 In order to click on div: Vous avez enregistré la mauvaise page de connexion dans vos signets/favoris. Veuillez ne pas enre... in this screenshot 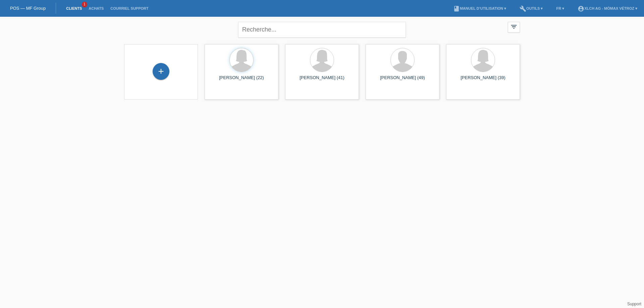, I will do `click(322, 27)`.